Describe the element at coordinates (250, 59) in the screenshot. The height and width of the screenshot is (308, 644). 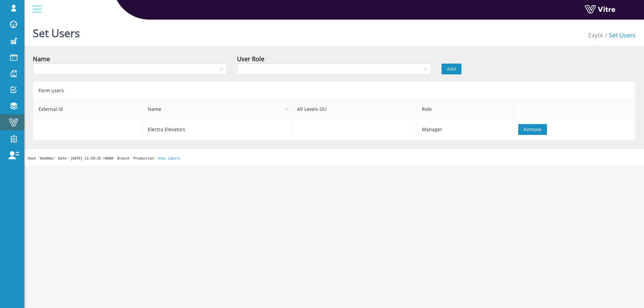
I see `div: User Role` at that location.